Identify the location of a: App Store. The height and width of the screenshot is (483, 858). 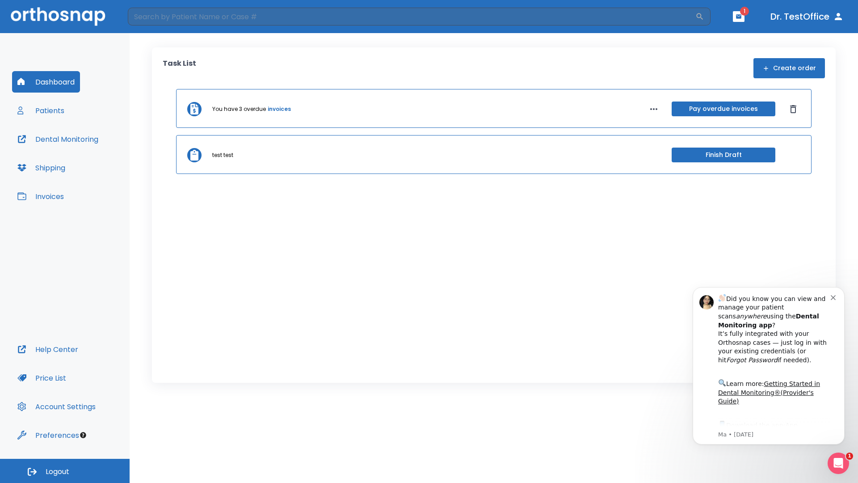
(79, 154).